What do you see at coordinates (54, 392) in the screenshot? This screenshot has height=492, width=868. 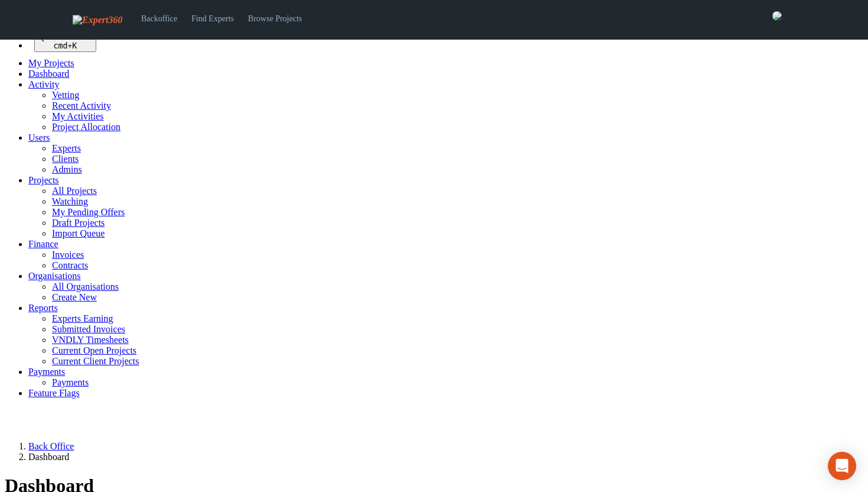 I see `span: Feature Flags` at bounding box center [54, 392].